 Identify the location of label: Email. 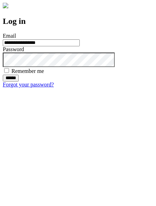
(9, 36).